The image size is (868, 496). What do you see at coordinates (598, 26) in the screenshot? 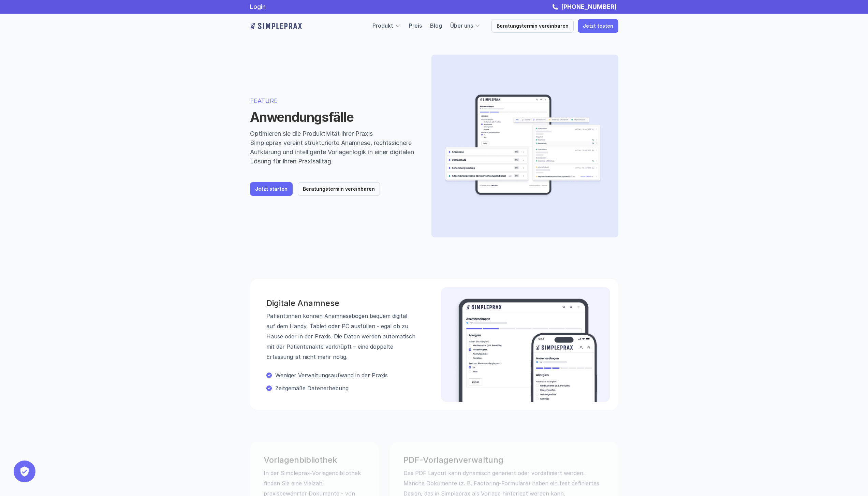
I see `a: Jetzt testen` at bounding box center [598, 26].